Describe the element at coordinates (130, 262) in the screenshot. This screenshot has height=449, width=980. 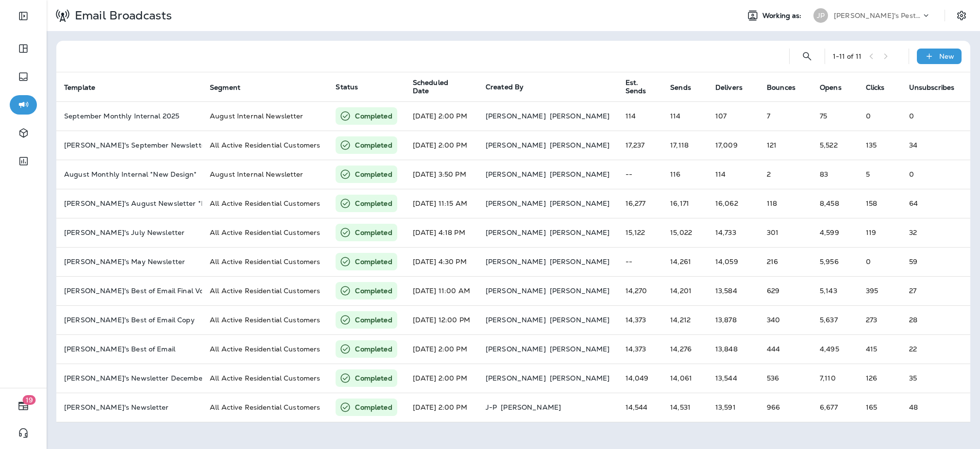
I see `p: Joshua's May Newsletter` at that location.